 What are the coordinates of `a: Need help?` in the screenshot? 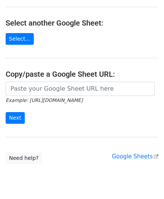 It's located at (24, 158).